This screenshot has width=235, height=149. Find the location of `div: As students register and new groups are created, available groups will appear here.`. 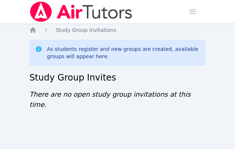

div: As students register and new groups are created, available groups will appear here. is located at coordinates (123, 53).